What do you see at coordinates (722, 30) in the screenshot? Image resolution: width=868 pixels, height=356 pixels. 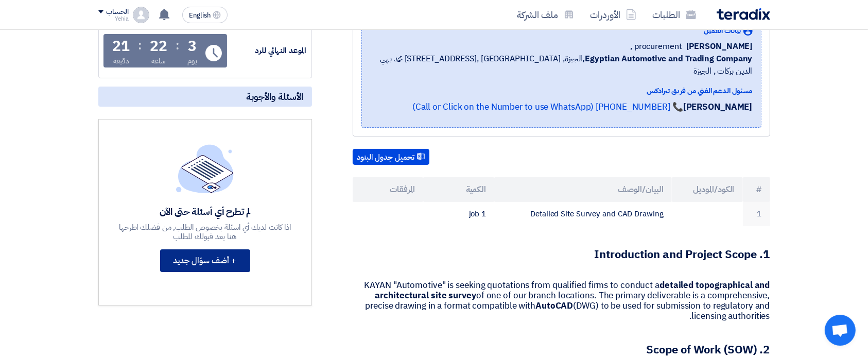 I see `span: بيانات العميل` at bounding box center [722, 30].